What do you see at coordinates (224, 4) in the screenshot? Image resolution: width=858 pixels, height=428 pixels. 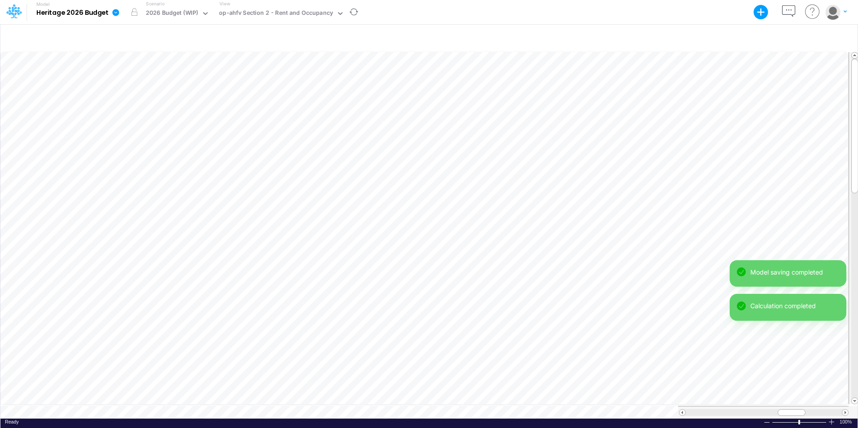 I see `label: View` at bounding box center [224, 4].